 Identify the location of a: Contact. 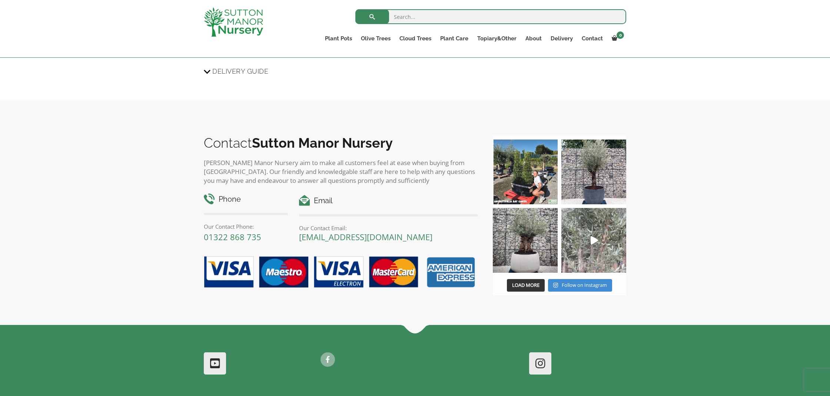
(592, 39).